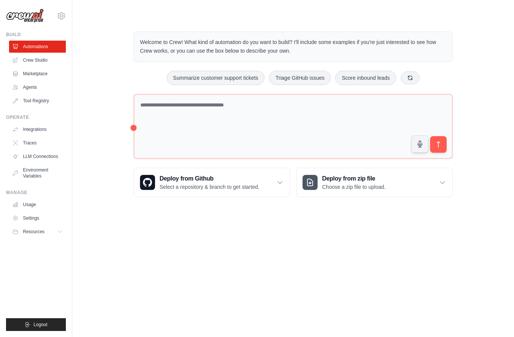 The image size is (514, 337). I want to click on button: Logout, so click(36, 325).